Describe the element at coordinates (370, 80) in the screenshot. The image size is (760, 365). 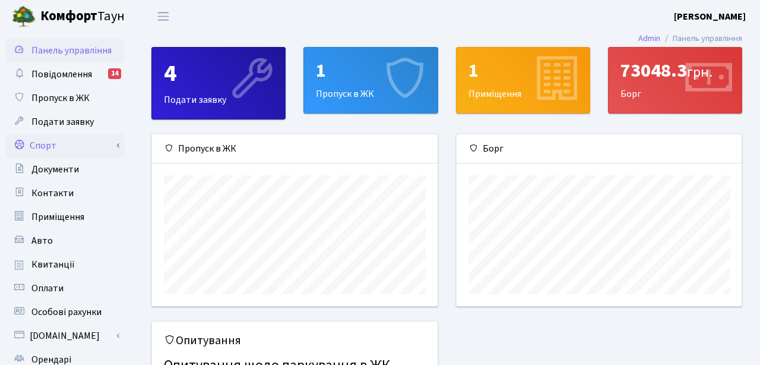
I see `a: 1Пропуск в ЖК` at that location.